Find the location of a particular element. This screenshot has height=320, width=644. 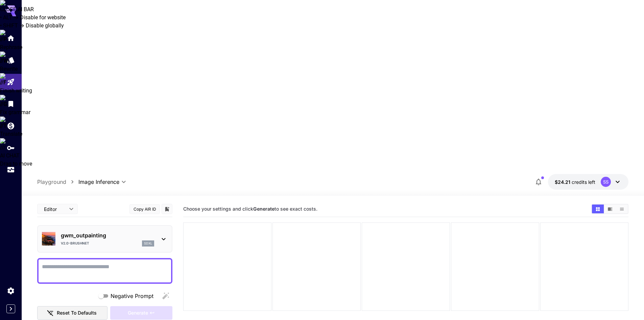

button: Copy AIR ID is located at coordinates (145, 209).